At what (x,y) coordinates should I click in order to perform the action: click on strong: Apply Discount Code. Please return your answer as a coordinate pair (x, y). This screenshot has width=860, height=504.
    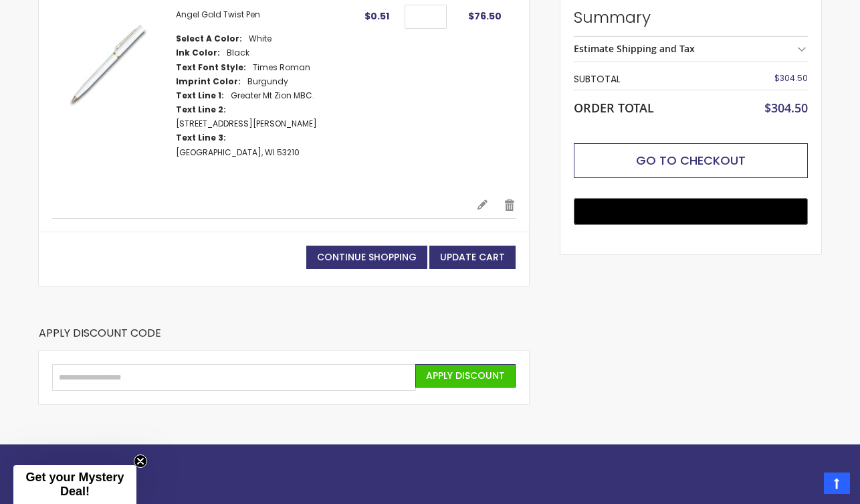
    Looking at the image, I should click on (100, 338).